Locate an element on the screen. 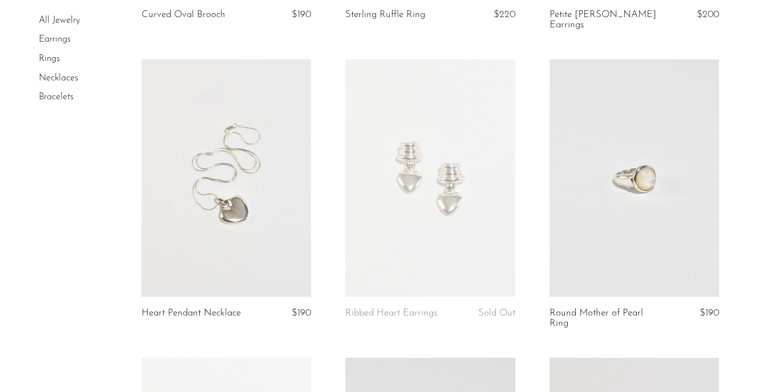  span: Sold Out is located at coordinates (497, 313).